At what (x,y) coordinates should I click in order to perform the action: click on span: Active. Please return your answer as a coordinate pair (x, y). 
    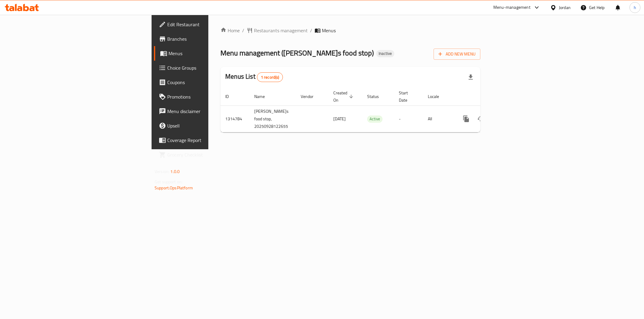
    Looking at the image, I should click on (375, 119).